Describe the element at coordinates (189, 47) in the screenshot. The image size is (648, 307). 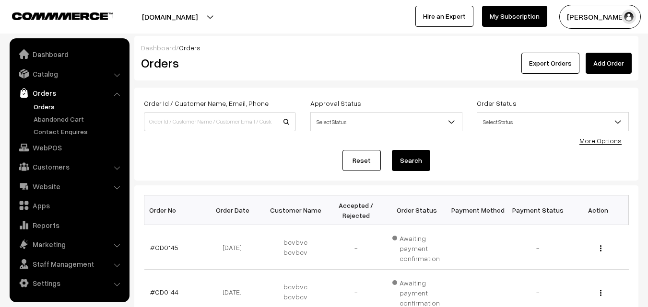
I see `span: Orders` at that location.